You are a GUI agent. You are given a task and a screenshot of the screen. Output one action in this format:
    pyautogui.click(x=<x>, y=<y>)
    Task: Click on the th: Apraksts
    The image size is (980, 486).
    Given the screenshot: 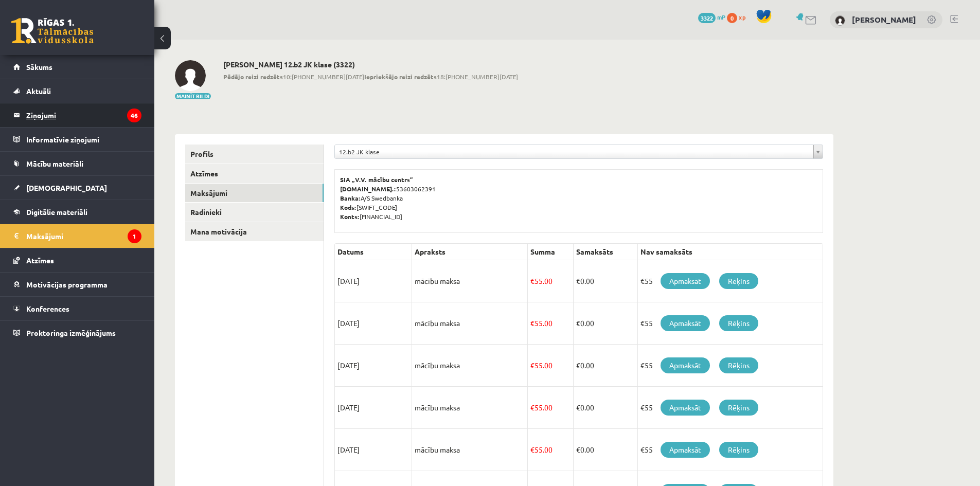 What is the action you would take?
    pyautogui.click(x=470, y=252)
    